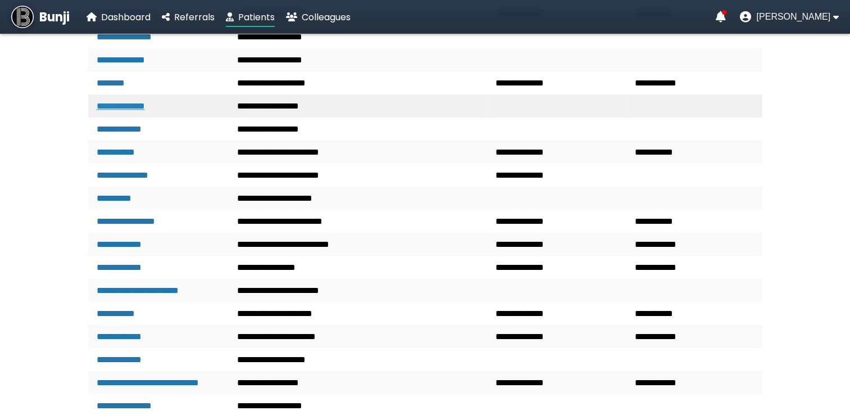  Describe the element at coordinates (318, 17) in the screenshot. I see `a: Colleagues` at that location.